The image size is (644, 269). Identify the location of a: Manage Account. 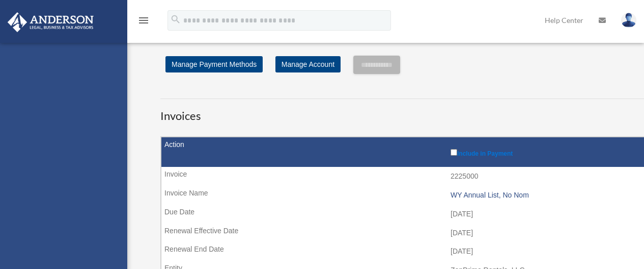
(308, 64).